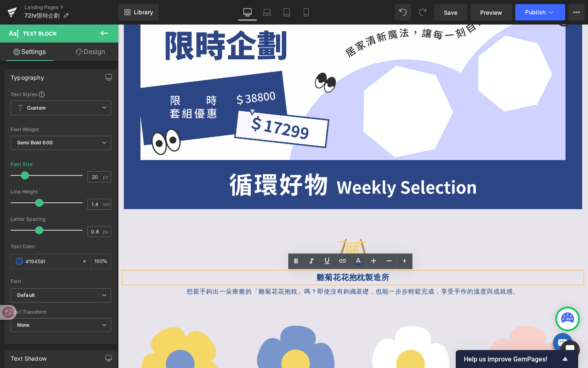 The width and height of the screenshot is (588, 368). What do you see at coordinates (535, 12) in the screenshot?
I see `span: Publish` at bounding box center [535, 12].